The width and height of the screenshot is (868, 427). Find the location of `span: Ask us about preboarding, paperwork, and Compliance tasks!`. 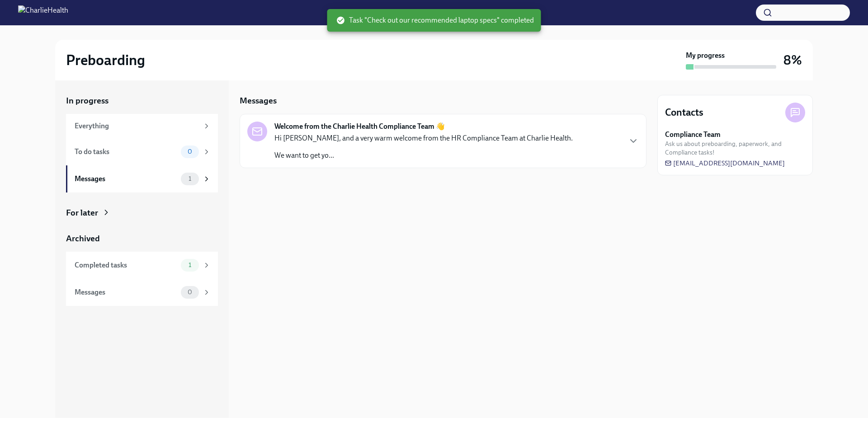

span: Ask us about preboarding, paperwork, and Compliance tasks! is located at coordinates (735, 148).